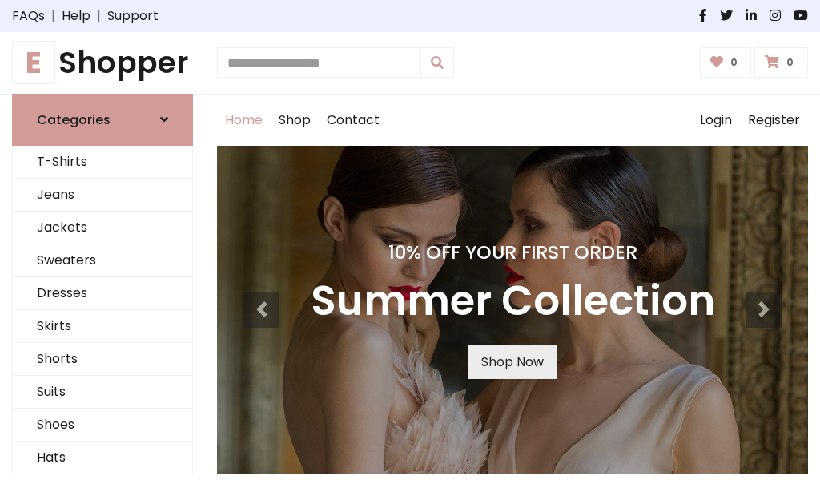 The width and height of the screenshot is (820, 484). Describe the element at coordinates (513, 301) in the screenshot. I see `h3: Summer Collection` at that location.